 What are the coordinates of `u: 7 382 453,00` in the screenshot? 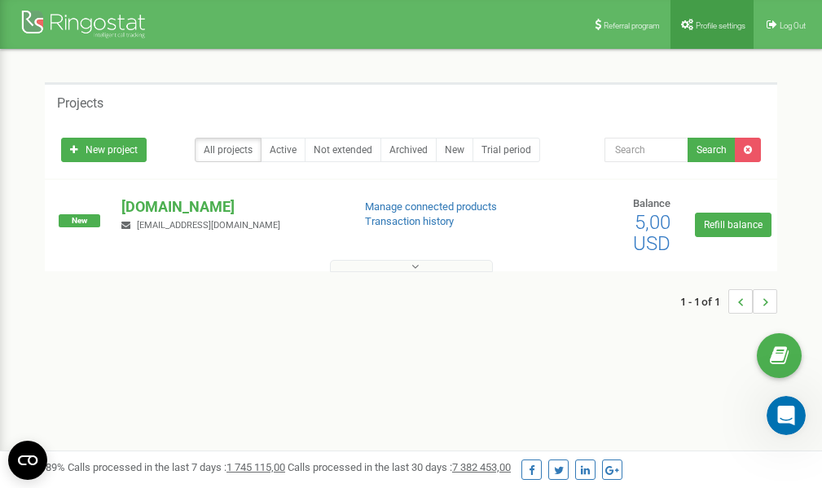 It's located at (481, 467).